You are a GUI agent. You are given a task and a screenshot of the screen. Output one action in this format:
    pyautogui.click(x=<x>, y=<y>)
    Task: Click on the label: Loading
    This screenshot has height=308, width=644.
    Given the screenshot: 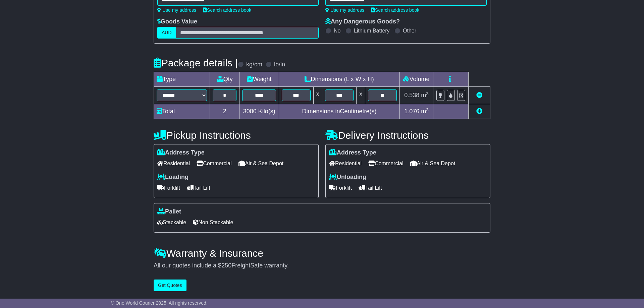 What is the action you would take?
    pyautogui.click(x=173, y=178)
    